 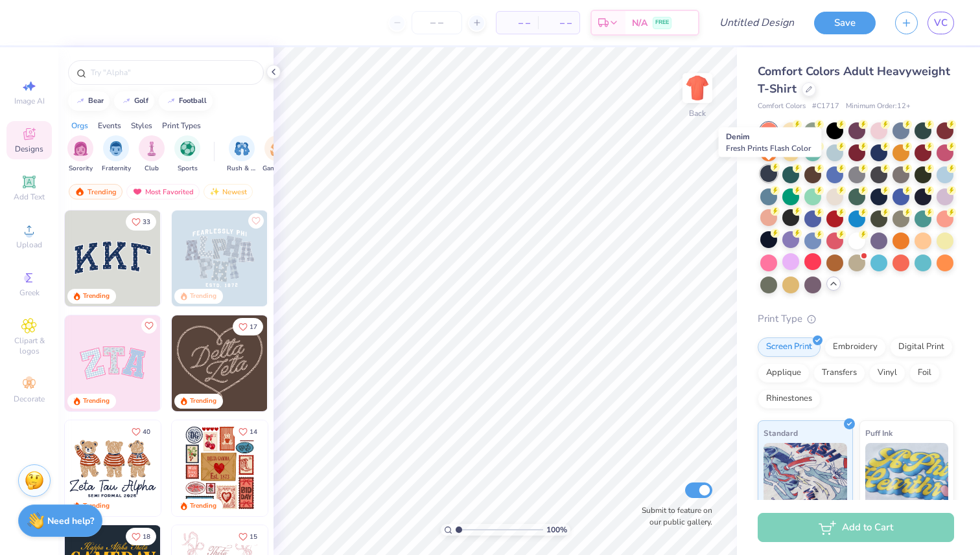 What do you see at coordinates (220, 258) in the screenshot?
I see `img: 5a4b4175-9e88-49c8-8a23-26d96782ddc6` at bounding box center [220, 258].